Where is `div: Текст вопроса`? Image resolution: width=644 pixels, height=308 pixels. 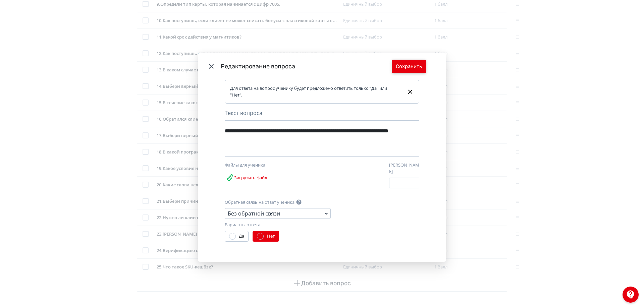 div: Текст вопроса is located at coordinates (322, 115).